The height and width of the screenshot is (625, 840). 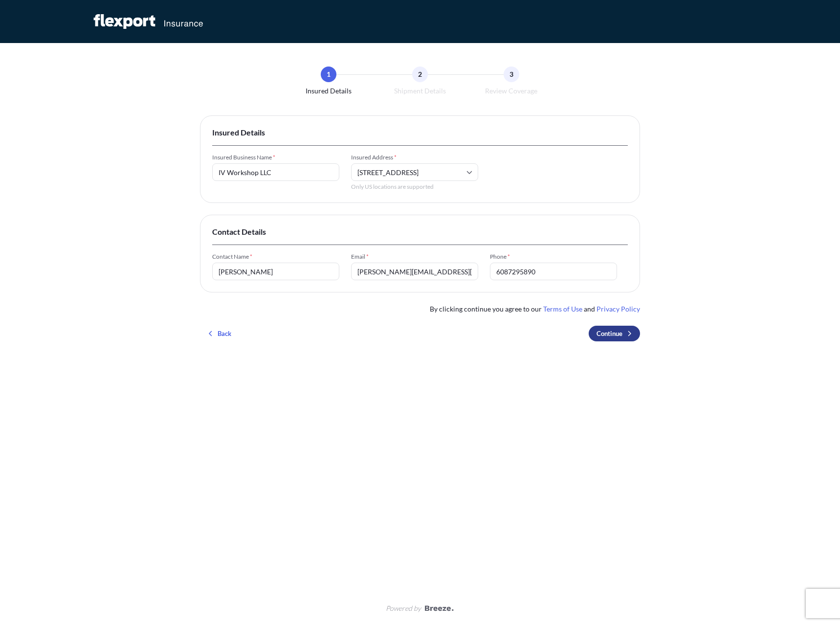 What do you see at coordinates (414, 271) in the screenshot?
I see `input: Enter email` at bounding box center [414, 271].